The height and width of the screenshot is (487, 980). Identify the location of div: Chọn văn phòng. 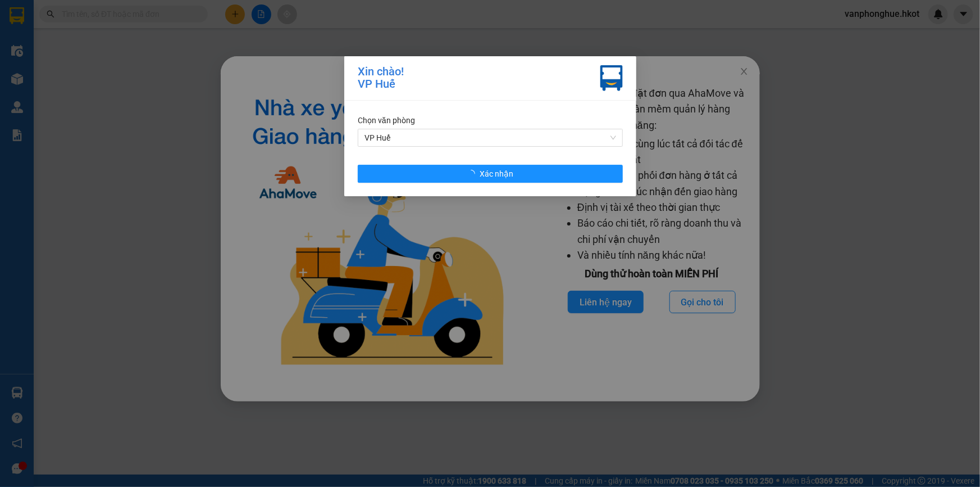
(490, 120).